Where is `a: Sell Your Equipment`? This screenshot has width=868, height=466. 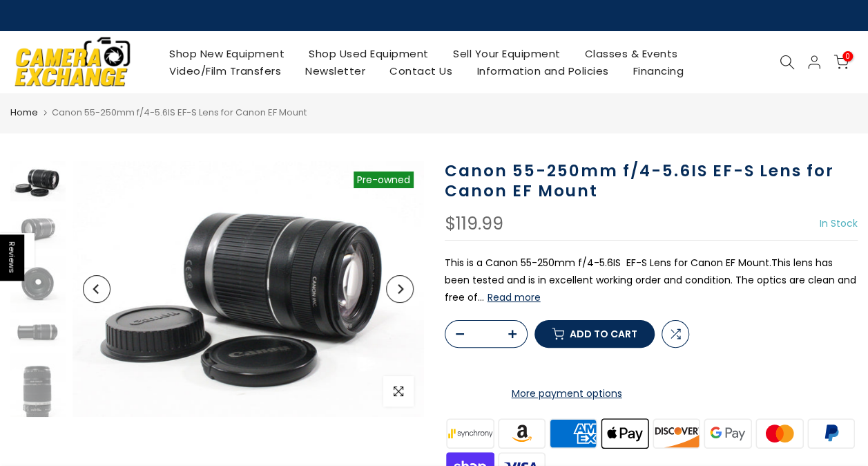 a: Sell Your Equipment is located at coordinates (507, 53).